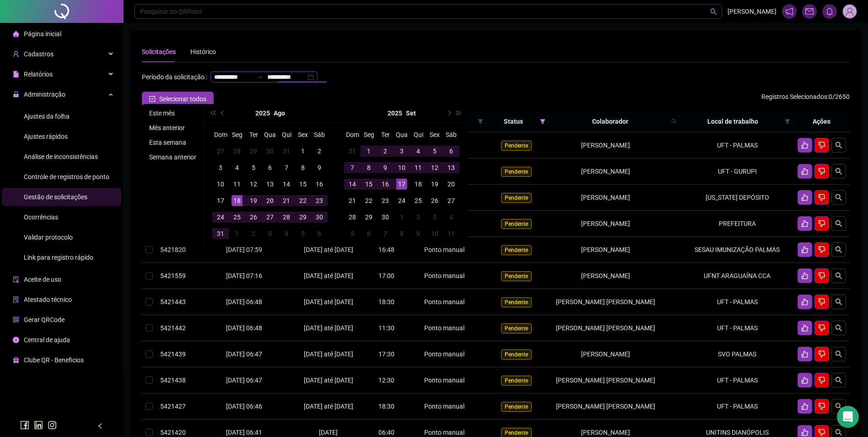 The width and height of the screenshot is (868, 437). Describe the element at coordinates (286, 151) in the screenshot. I see `td: 2025-07-31` at that location.